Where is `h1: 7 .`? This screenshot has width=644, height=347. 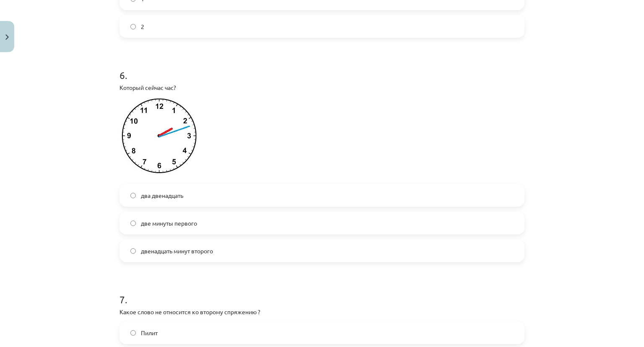 h1: 7 . is located at coordinates (322, 292).